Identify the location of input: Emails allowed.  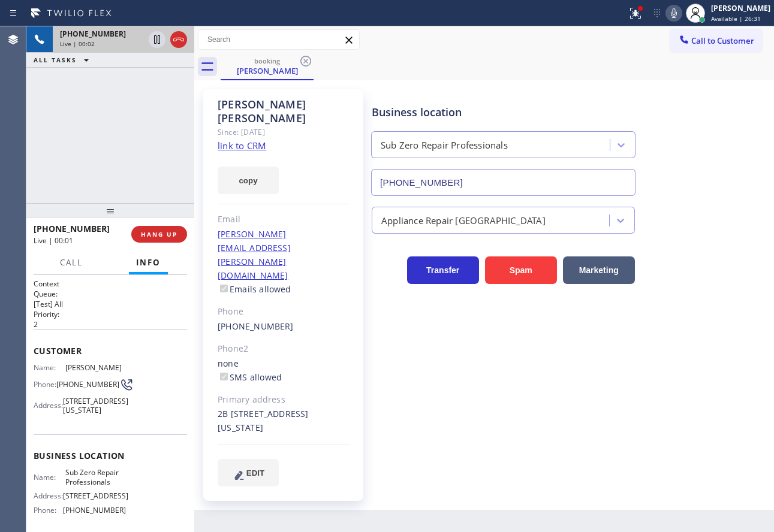
(223, 288).